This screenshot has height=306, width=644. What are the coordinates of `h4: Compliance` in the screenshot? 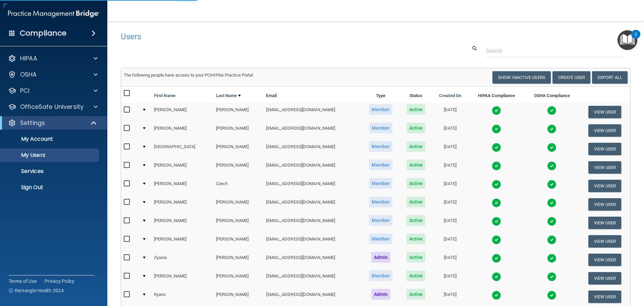 It's located at (43, 33).